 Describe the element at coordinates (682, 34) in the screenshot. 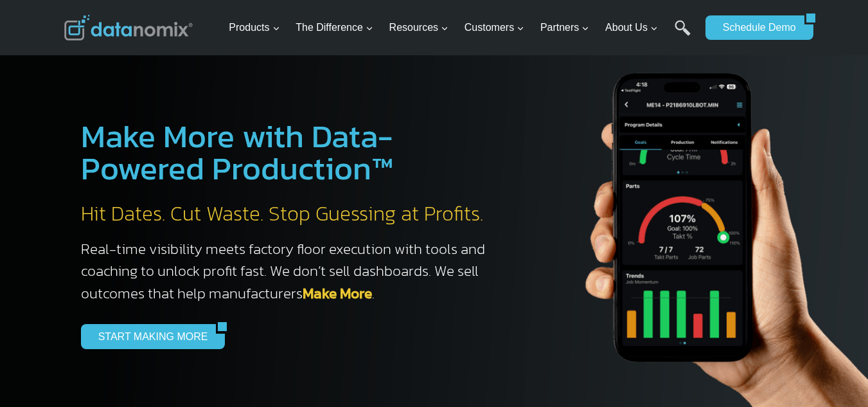

I see `a: Search` at that location.